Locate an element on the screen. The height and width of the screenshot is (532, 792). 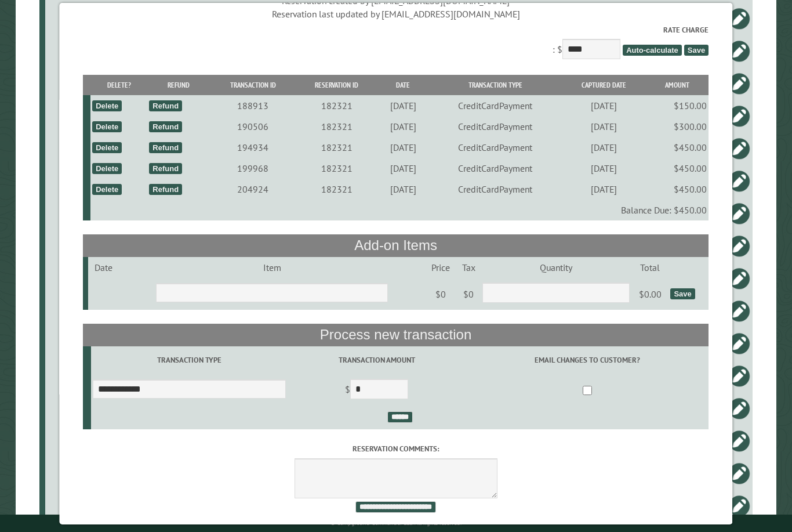
div: 6 is located at coordinates (67, 116).